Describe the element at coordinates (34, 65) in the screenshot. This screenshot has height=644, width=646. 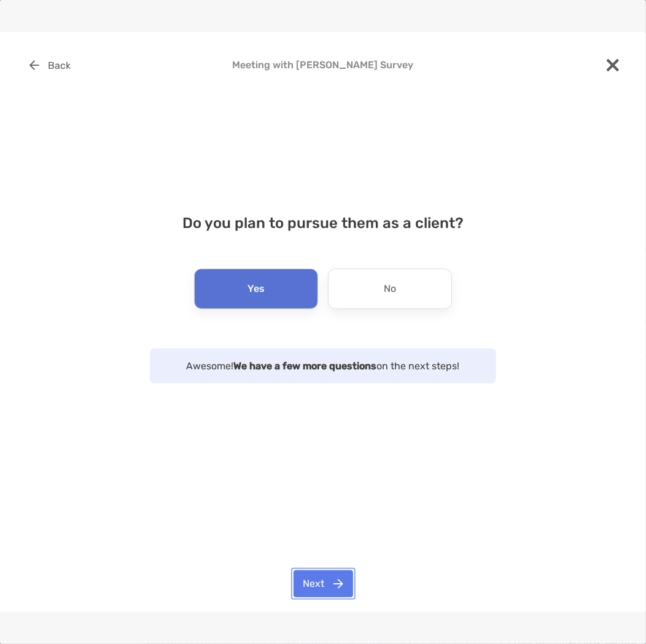
I see `img: button icon` at that location.